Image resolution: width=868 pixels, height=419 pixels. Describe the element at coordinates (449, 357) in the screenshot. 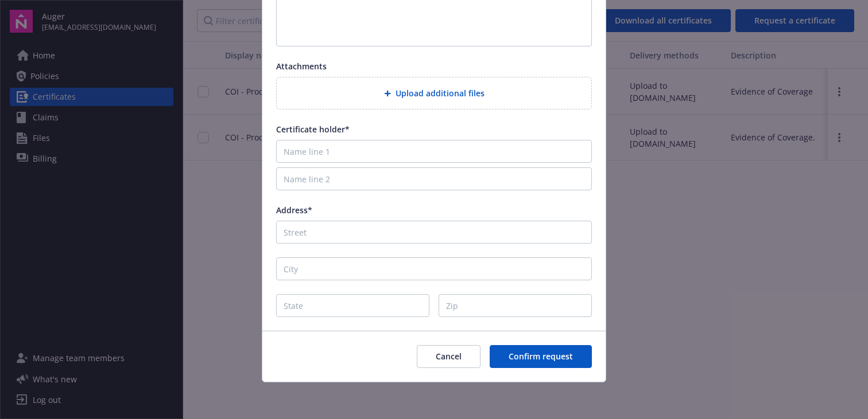

I see `button: Cancel` at that location.